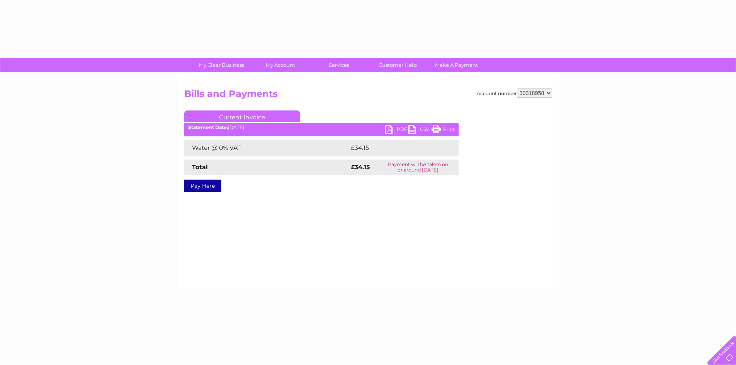 This screenshot has width=736, height=365. Describe the element at coordinates (443, 130) in the screenshot. I see `a: Print` at that location.